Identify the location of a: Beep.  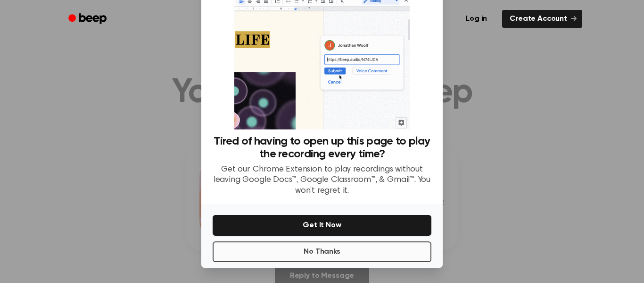
(88, 19).